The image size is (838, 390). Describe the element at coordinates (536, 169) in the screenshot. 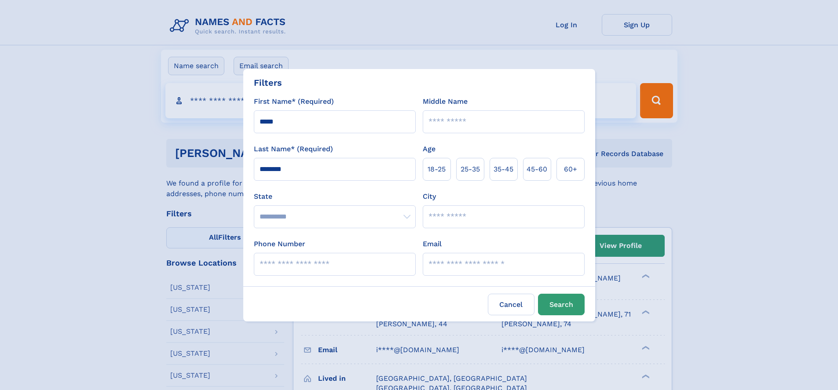

I see `span: 45‑60` at that location.